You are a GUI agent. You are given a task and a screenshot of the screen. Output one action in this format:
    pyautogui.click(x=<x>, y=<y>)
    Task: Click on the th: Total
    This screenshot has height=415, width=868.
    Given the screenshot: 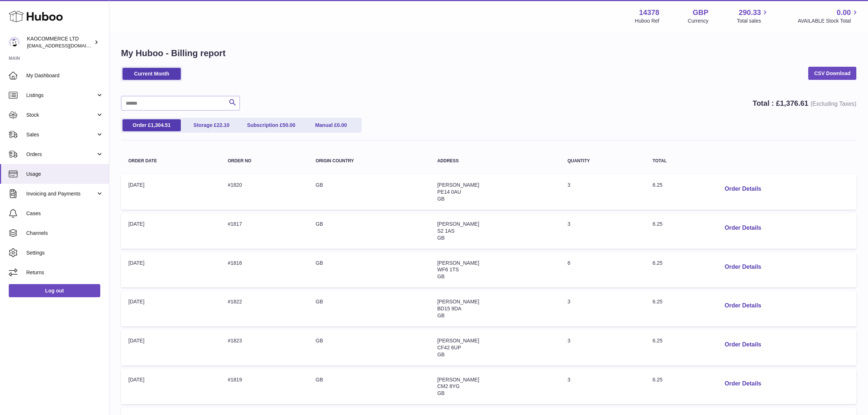 What is the action you would take?
    pyautogui.click(x=678, y=161)
    